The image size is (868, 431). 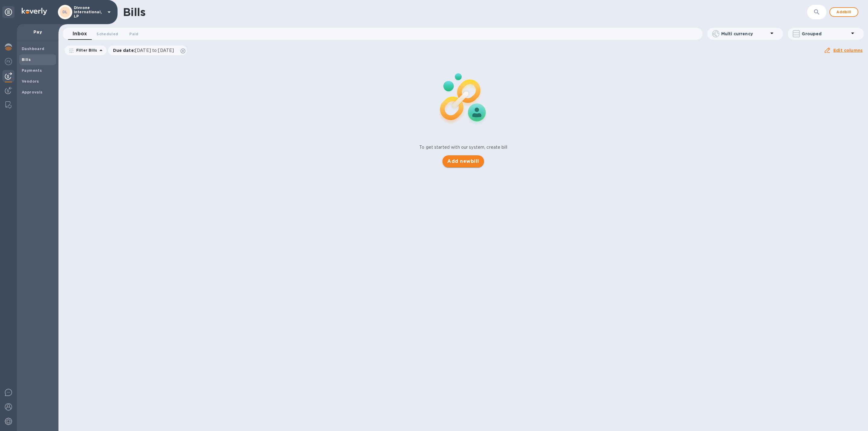 What do you see at coordinates (844, 12) in the screenshot?
I see `span: Add bill` at bounding box center [844, 12].